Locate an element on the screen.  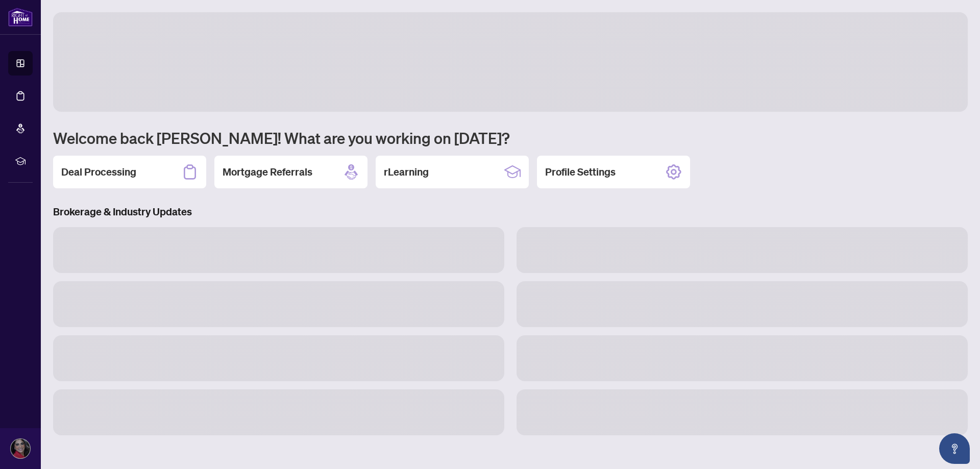
h3: Brokerage & Industry Updates is located at coordinates (510, 211).